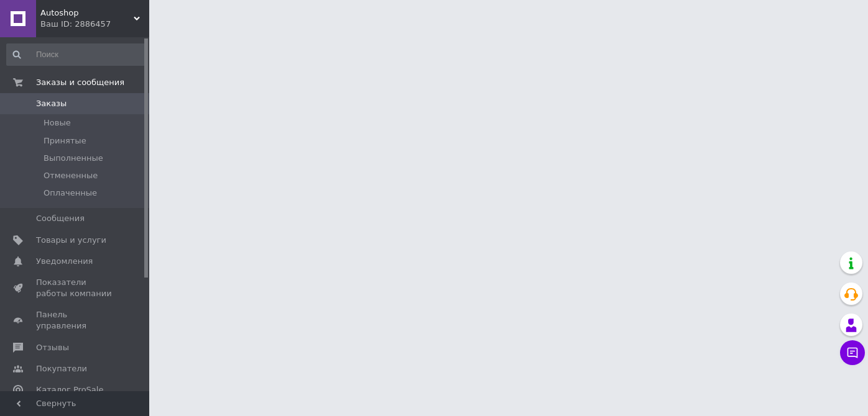  Describe the element at coordinates (87, 13) in the screenshot. I see `span: Autoshop` at that location.